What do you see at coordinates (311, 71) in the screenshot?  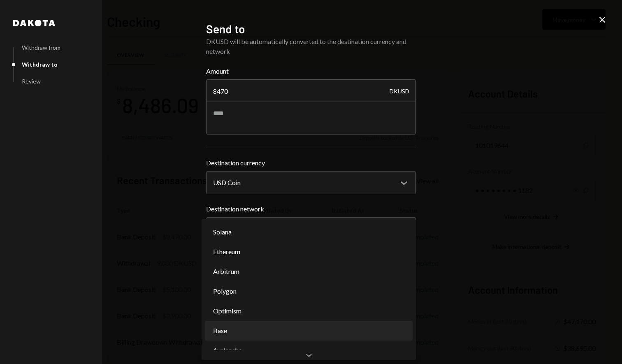 I see `label: Amount` at bounding box center [311, 71].